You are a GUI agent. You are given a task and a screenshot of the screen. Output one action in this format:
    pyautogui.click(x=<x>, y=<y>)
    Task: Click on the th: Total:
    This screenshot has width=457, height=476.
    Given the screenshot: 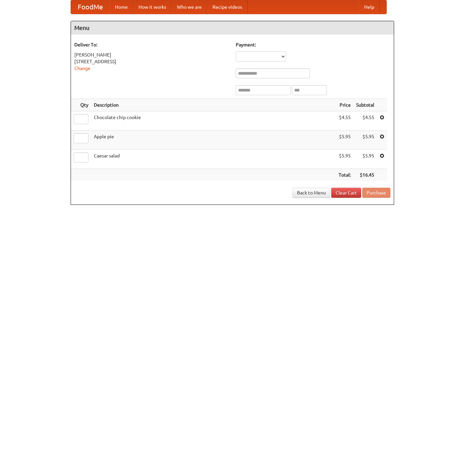 What is the action you would take?
    pyautogui.click(x=344, y=175)
    